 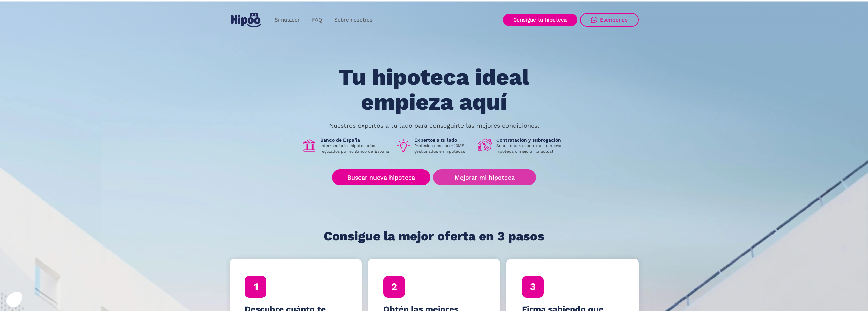 What do you see at coordinates (434, 126) in the screenshot?
I see `p: Nuestros expertos a tu lado para conseguirte las mejores condiciones.` at bounding box center [434, 126].